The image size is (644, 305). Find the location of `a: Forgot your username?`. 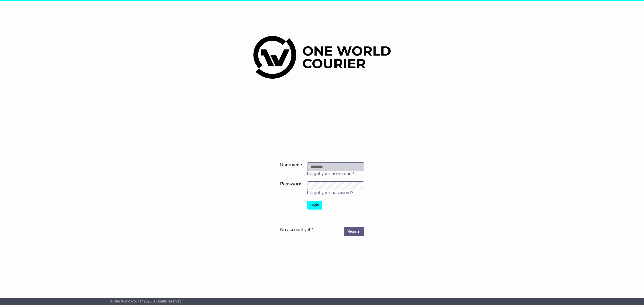

a: Forgot your username? is located at coordinates (331, 174).